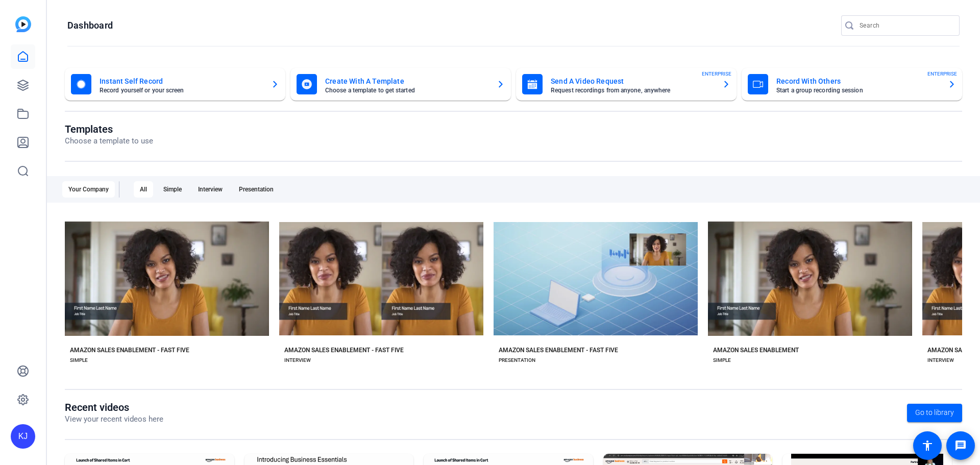  Describe the element at coordinates (256, 189) in the screenshot. I see `div: Presentation` at that location.